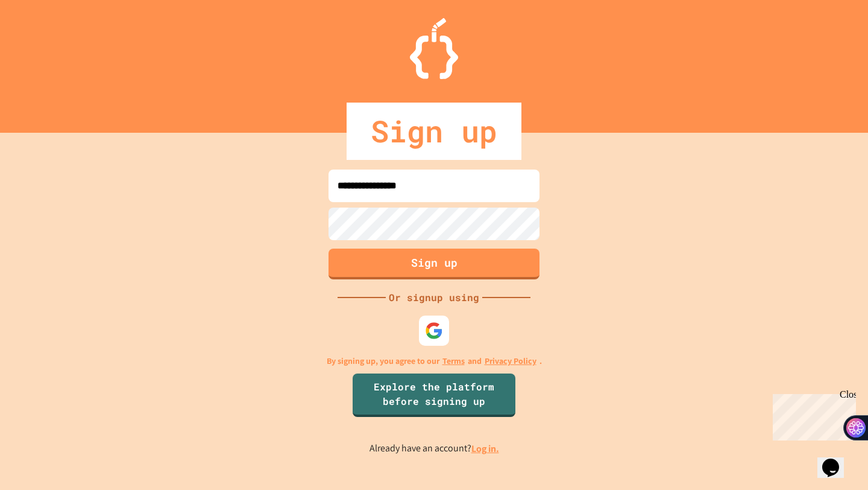 The width and height of the screenshot is (868, 490). Describe the element at coordinates (434, 49) in the screenshot. I see `img: Logo.svg` at that location.